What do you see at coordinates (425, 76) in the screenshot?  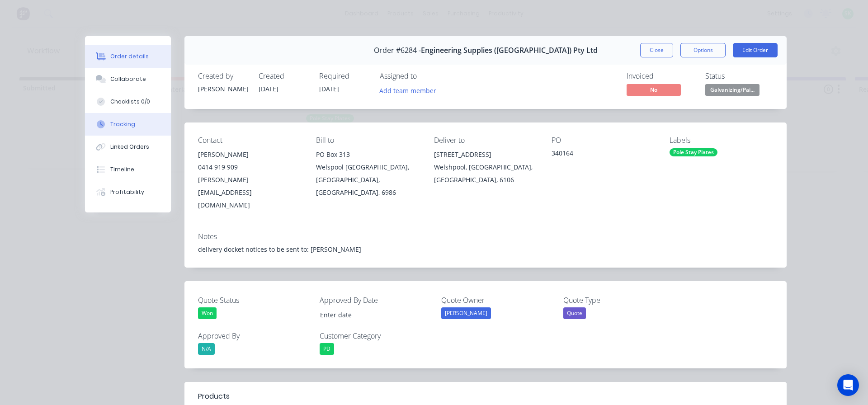 I see `div: Assigned to` at bounding box center [425, 76].